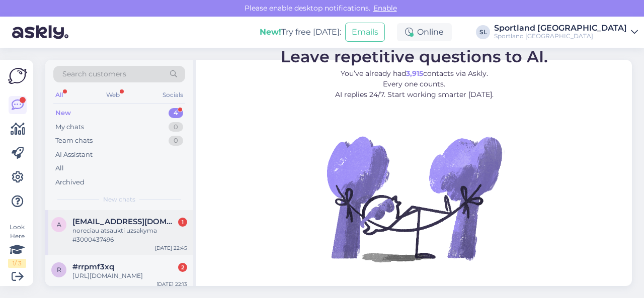 This screenshot has width=644, height=298. What do you see at coordinates (130, 235) in the screenshot?
I see `div: noreciau atsaukti uzsakyma #3000437496` at bounding box center [130, 235].